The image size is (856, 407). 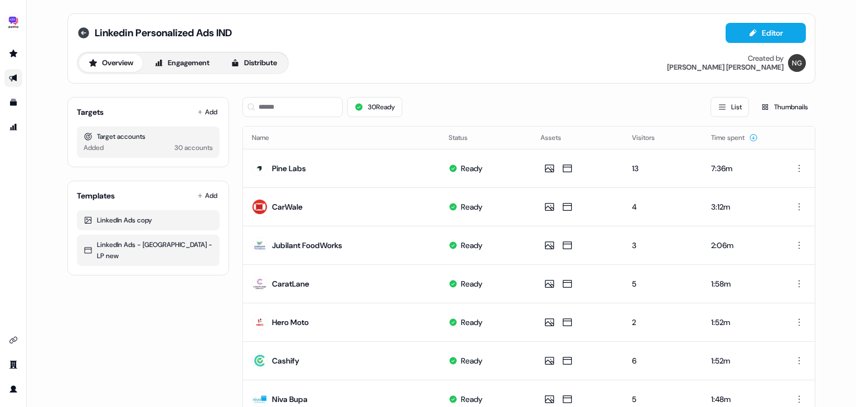 I want to click on div: 1:58m, so click(x=740, y=284).